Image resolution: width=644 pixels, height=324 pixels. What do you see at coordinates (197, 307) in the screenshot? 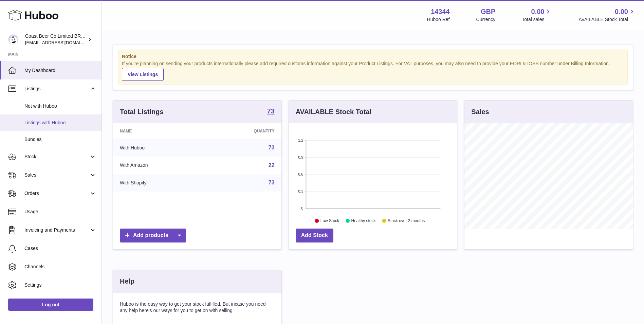
I see `p: Huboo is the easy way to get your stock fulfilled. But incase you need any help here's our ways f...` at bounding box center [197, 307].